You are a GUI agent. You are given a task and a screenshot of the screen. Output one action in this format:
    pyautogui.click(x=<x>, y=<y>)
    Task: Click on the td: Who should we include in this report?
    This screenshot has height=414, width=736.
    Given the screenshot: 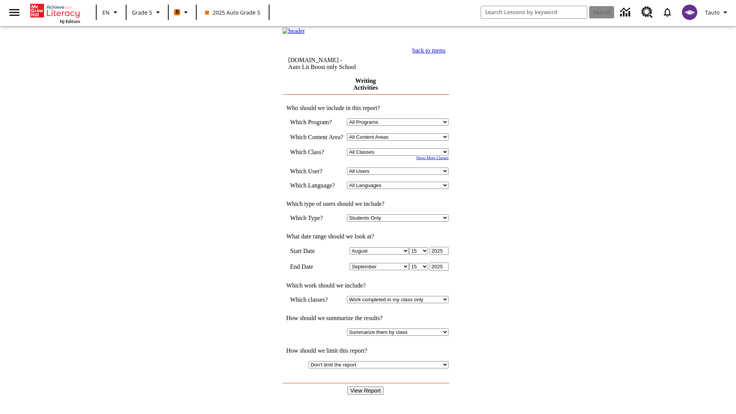 What is the action you would take?
    pyautogui.click(x=366, y=108)
    